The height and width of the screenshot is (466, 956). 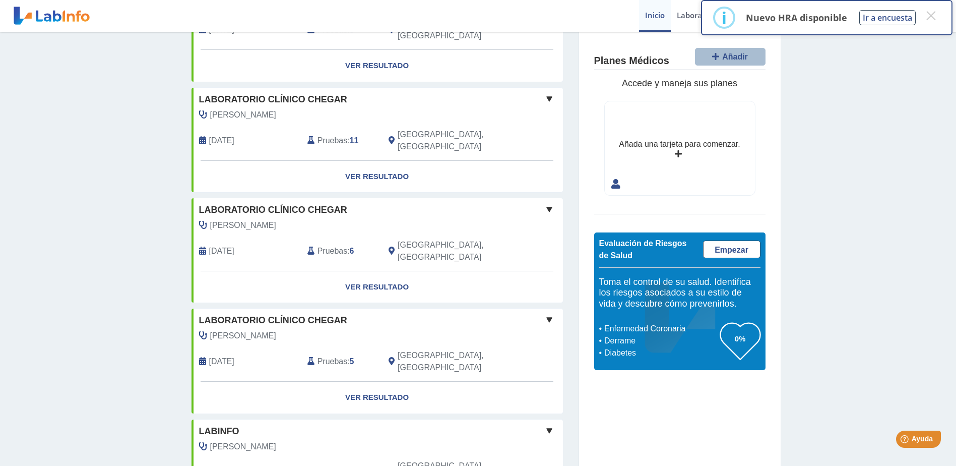 I want to click on span: Accede y maneja sus planes, so click(x=679, y=83).